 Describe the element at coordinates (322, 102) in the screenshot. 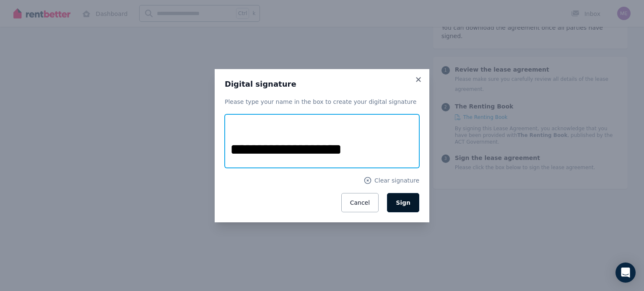

I see `p: Please type your name in the box to create your digital signature` at that location.